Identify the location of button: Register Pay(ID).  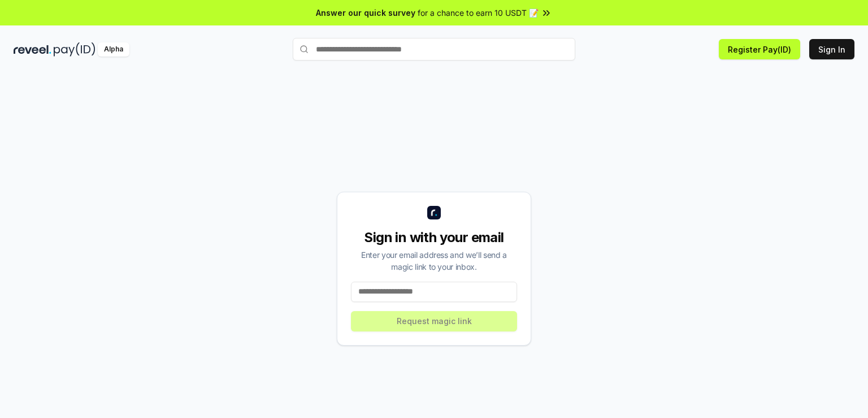
(760, 49).